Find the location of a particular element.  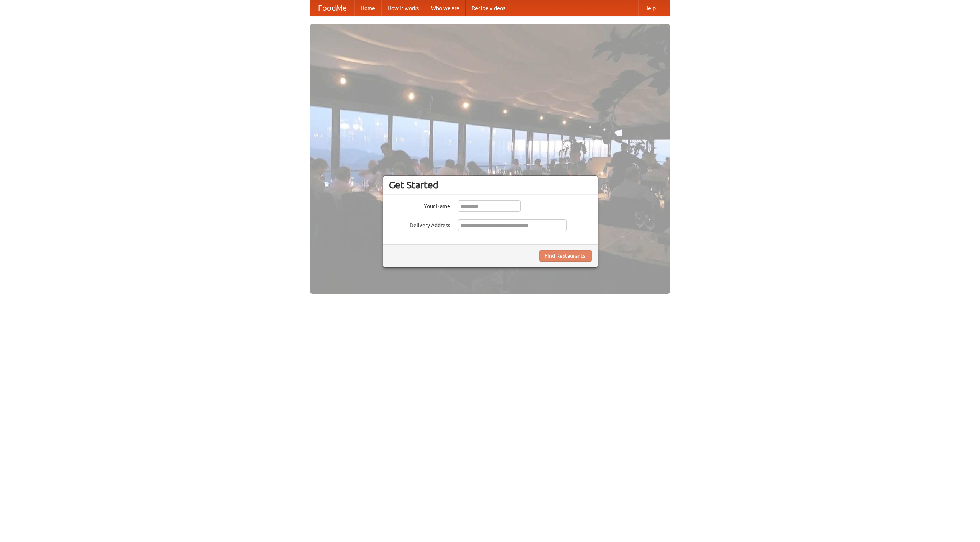

h3: Get Started is located at coordinates (491, 185).